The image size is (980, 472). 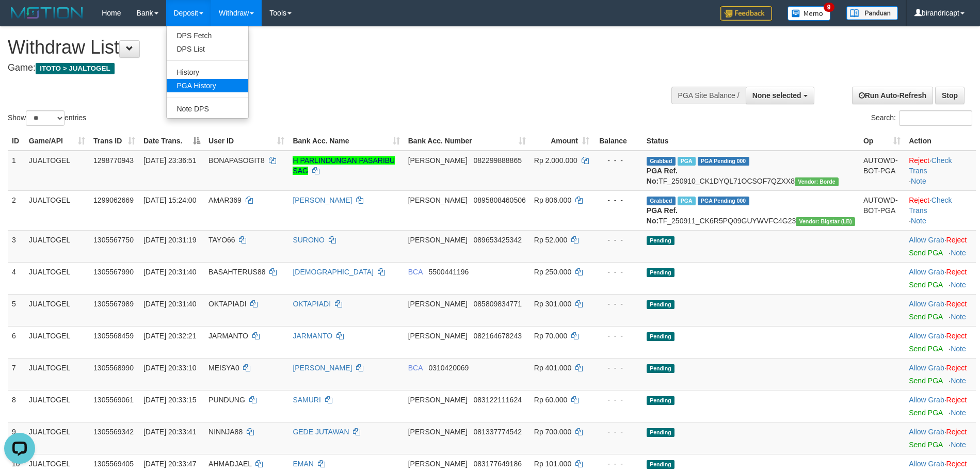 What do you see at coordinates (114, 464) in the screenshot?
I see `span: 1305569405` at bounding box center [114, 464].